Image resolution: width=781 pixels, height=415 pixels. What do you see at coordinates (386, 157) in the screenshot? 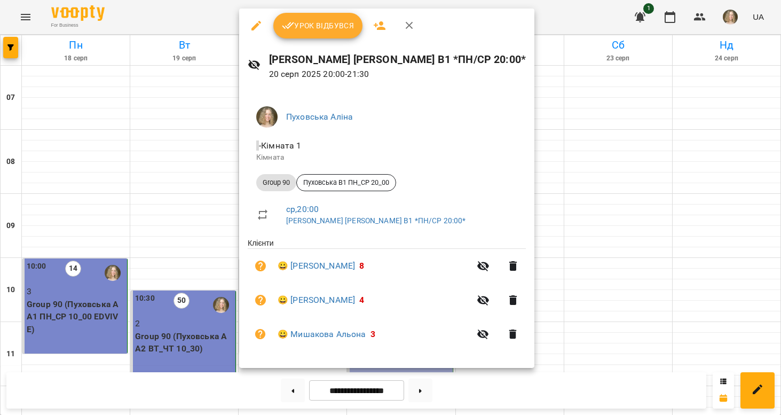
I see `p: Кімната` at bounding box center [386, 157].